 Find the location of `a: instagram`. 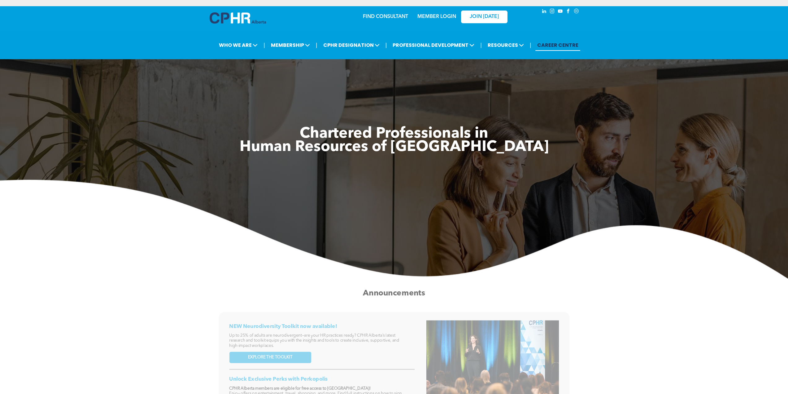

a: instagram is located at coordinates (553, 12).